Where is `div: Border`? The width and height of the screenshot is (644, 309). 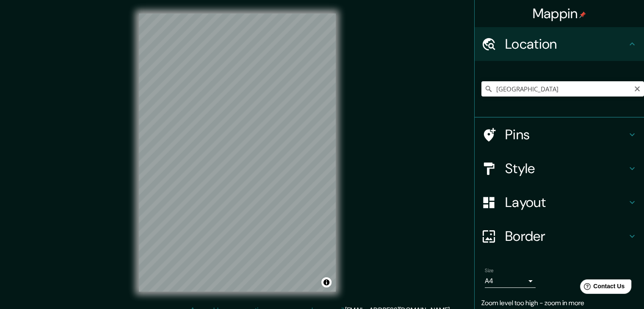 div: Border is located at coordinates (559, 236).